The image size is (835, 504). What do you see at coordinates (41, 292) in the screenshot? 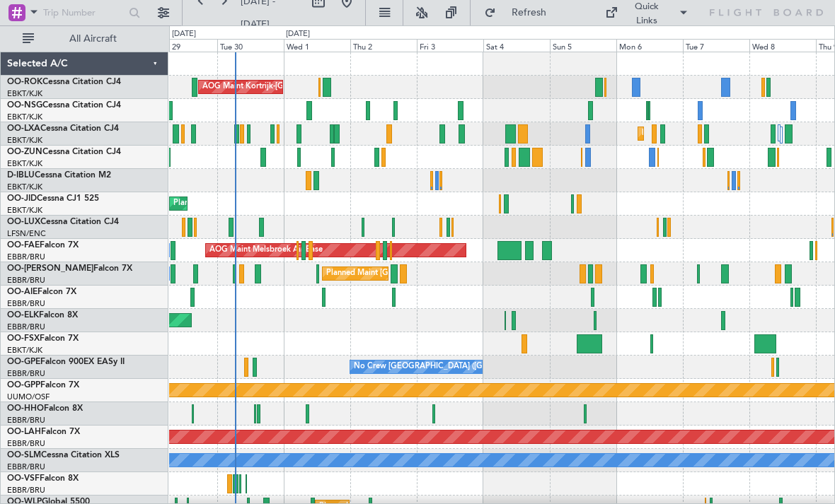
I see `a: OO-AIEFalcon 7X` at bounding box center [41, 292].